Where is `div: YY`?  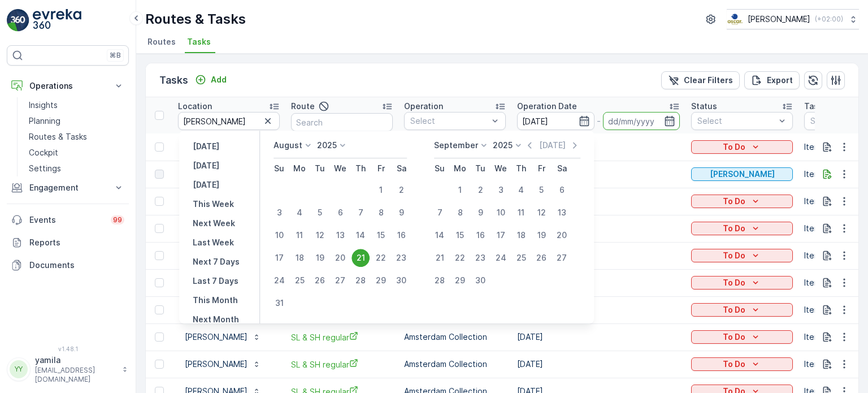
div: YY is located at coordinates (19, 369).